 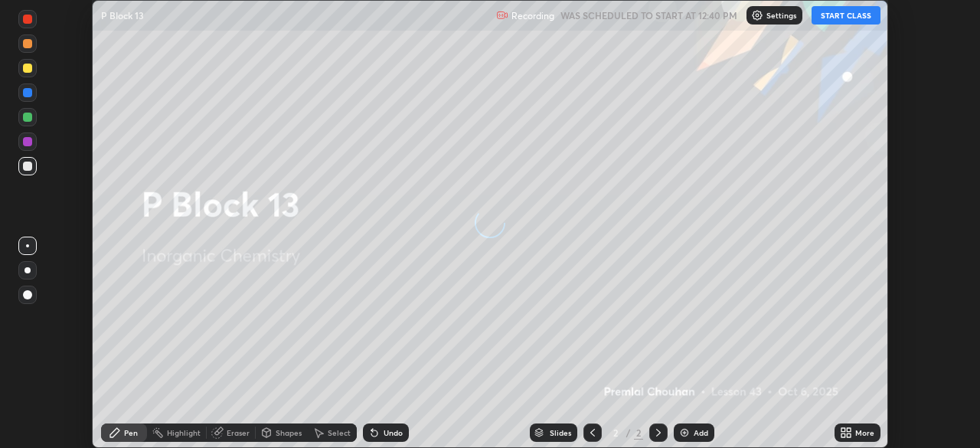 What do you see at coordinates (560, 432) in the screenshot?
I see `div: Slides` at bounding box center [560, 432].